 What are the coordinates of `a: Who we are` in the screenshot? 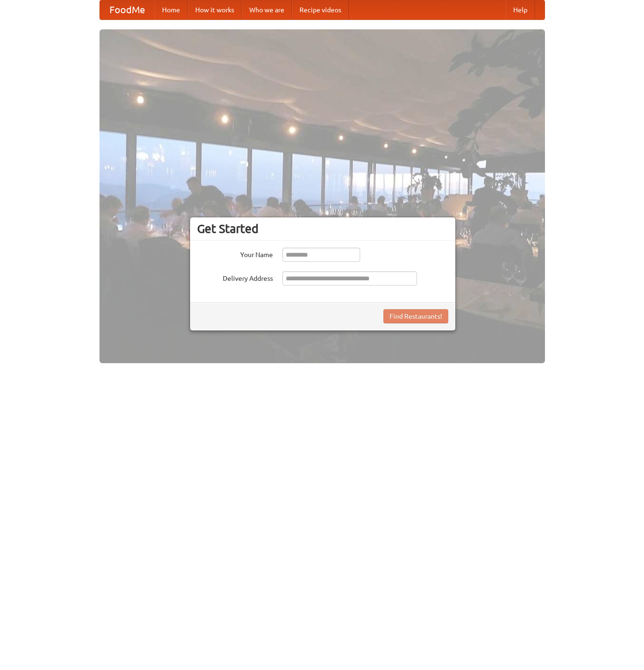 It's located at (267, 10).